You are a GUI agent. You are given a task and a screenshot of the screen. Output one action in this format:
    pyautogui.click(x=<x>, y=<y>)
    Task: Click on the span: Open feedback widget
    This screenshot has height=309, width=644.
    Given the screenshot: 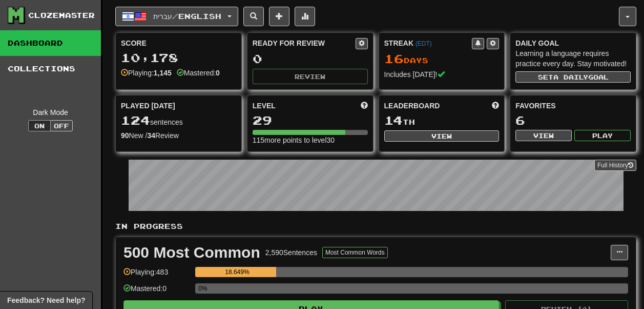 What is the action you would take?
    pyautogui.click(x=46, y=300)
    